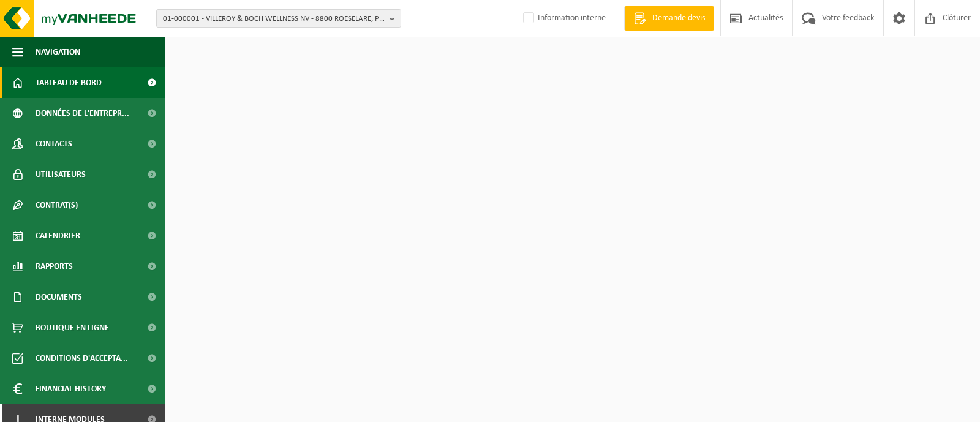 Image resolution: width=980 pixels, height=422 pixels. Describe the element at coordinates (563, 18) in the screenshot. I see `label: Information interne` at that location.